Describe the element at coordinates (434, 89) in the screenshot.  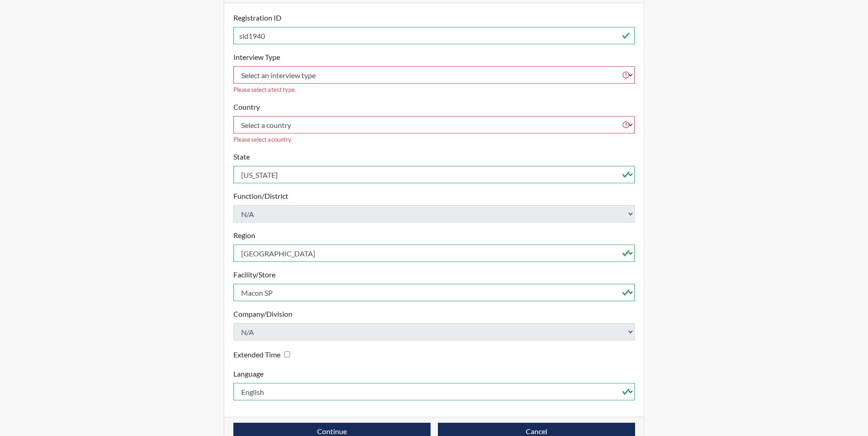
I see `div: Please select a test type.` at that location.